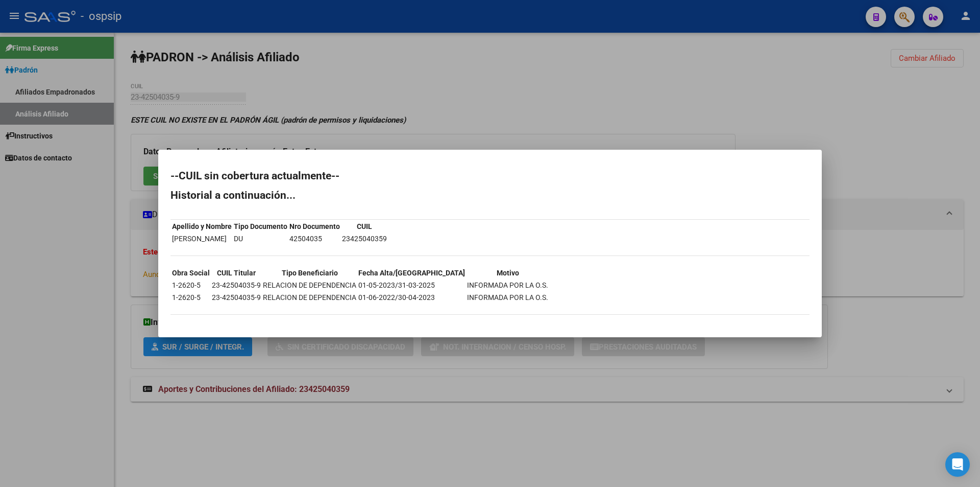 The height and width of the screenshot is (487, 980). What do you see at coordinates (490, 176) in the screenshot?
I see `h2: --CUIL sin cobertura actualmente--` at bounding box center [490, 176].